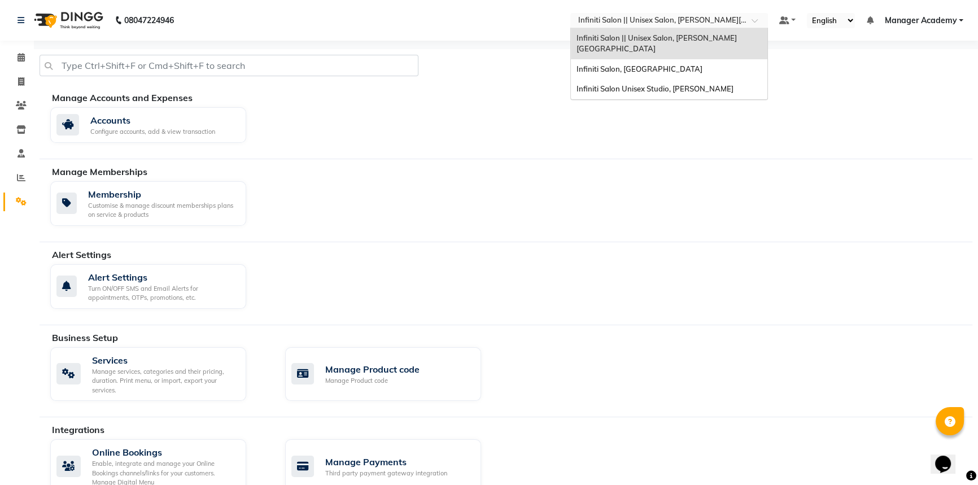  Describe the element at coordinates (164, 452) in the screenshot. I see `div: Online Bookings` at that location.